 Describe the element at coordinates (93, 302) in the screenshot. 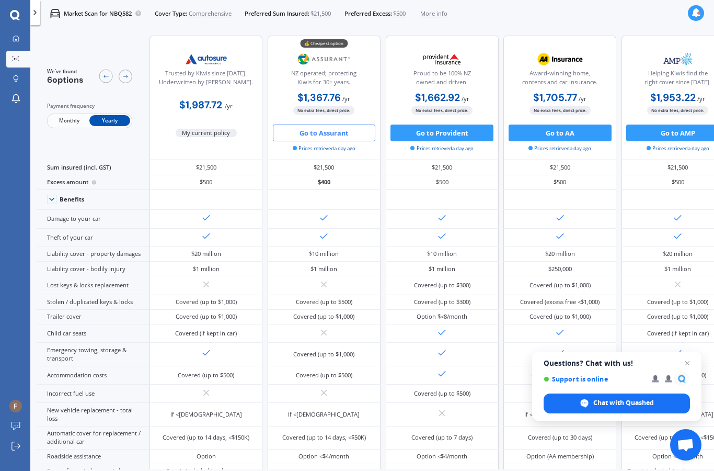

I see `div: Stolen / duplicated keys & locks` at that location.